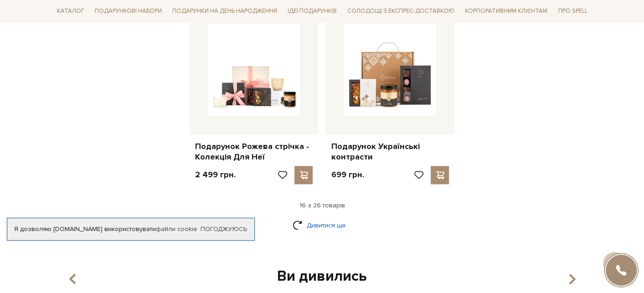  What do you see at coordinates (71, 11) in the screenshot?
I see `span: Каталог` at bounding box center [71, 11].